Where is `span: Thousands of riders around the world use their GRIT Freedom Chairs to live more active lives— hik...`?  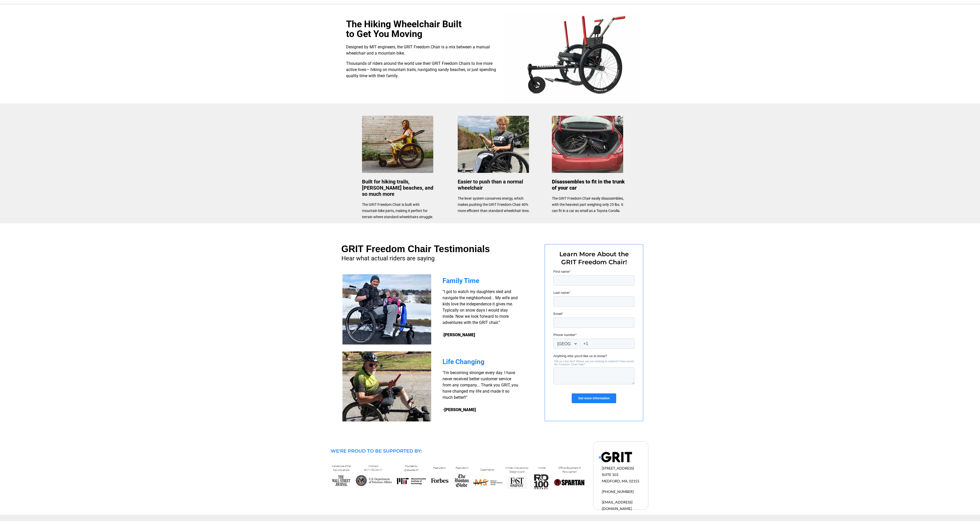
span: Thousands of riders around the world use their GRIT Freedom Chairs to live more active lives— hik... is located at coordinates (421, 70).